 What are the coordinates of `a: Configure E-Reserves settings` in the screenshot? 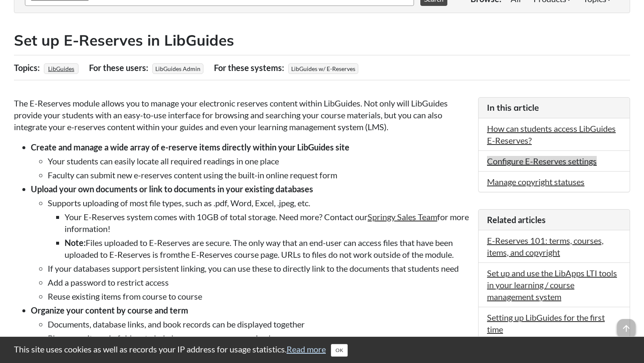 It's located at (542, 161).